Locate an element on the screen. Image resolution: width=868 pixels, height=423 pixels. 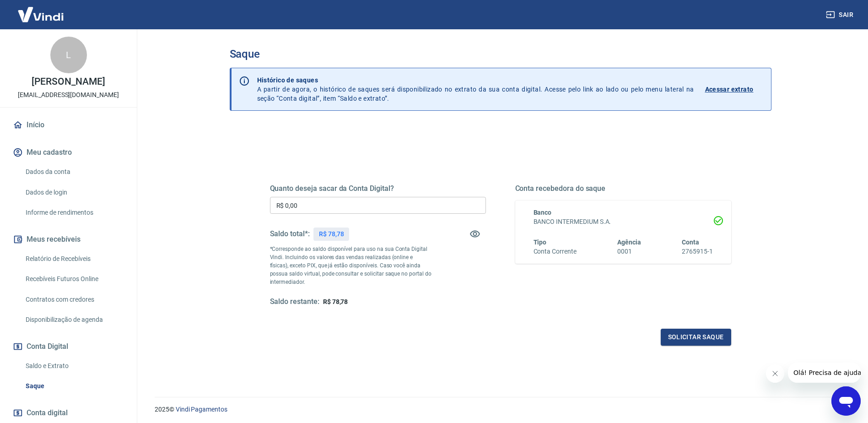
a: Saldo e Extrato is located at coordinates (74, 365).